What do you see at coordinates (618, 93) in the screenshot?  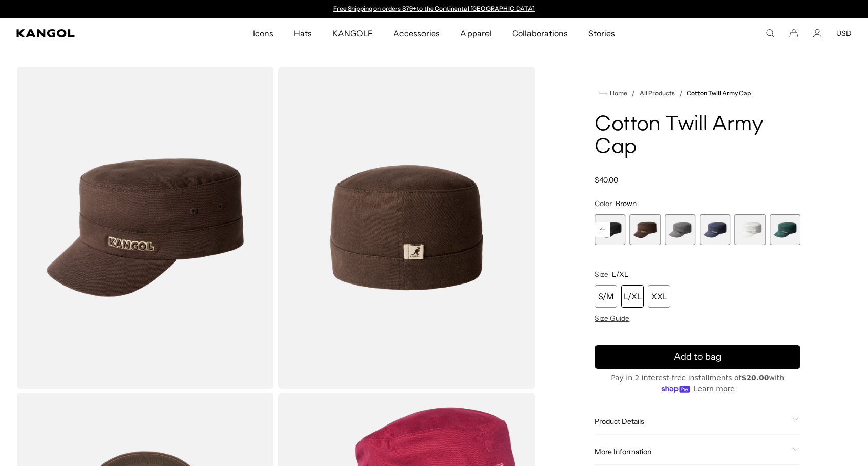 I see `span: Home` at bounding box center [618, 93].